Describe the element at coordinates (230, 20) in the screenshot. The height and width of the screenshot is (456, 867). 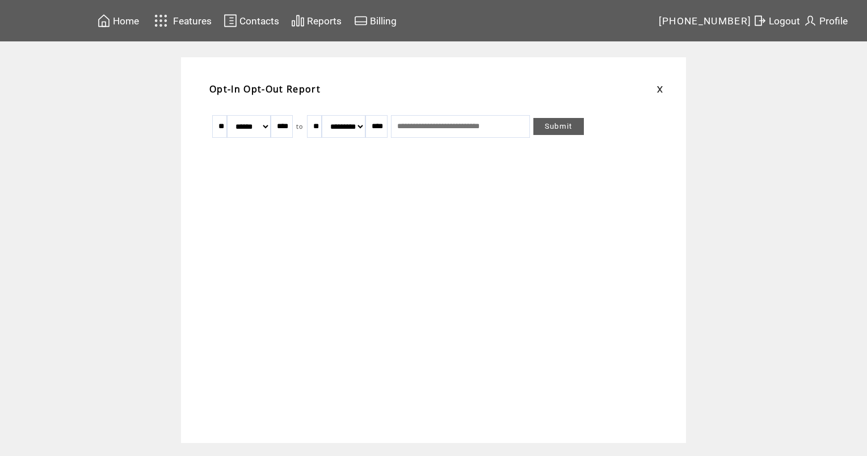
I see `img: contacts.svg` at that location.